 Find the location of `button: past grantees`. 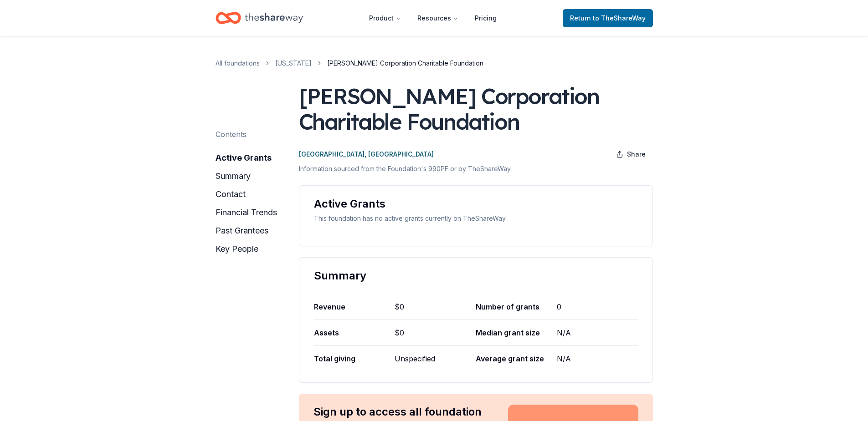

button: past grantees is located at coordinates (242, 231).